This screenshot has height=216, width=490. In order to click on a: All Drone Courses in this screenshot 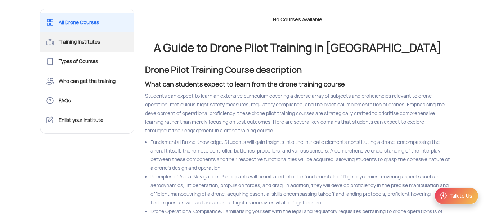, I will do `click(87, 22)`.